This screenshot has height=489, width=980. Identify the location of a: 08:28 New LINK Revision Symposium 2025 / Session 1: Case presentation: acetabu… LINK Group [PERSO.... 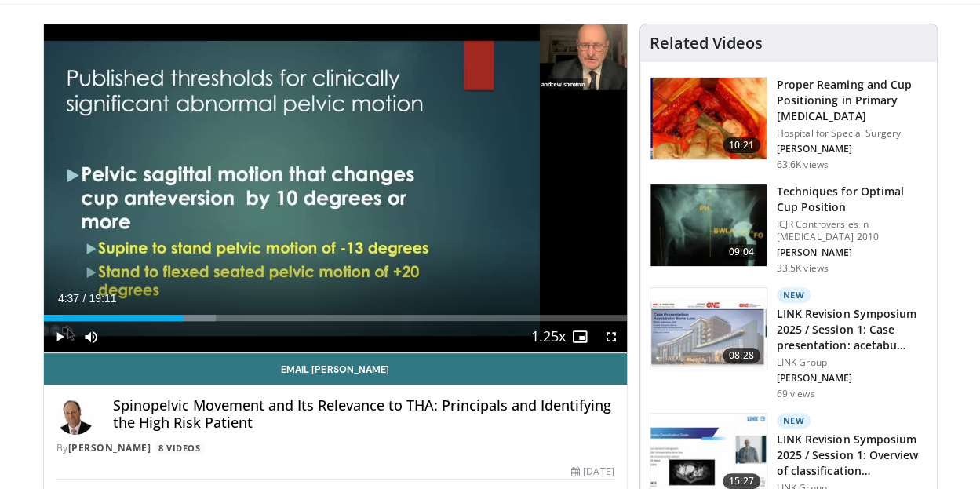
(788, 344).